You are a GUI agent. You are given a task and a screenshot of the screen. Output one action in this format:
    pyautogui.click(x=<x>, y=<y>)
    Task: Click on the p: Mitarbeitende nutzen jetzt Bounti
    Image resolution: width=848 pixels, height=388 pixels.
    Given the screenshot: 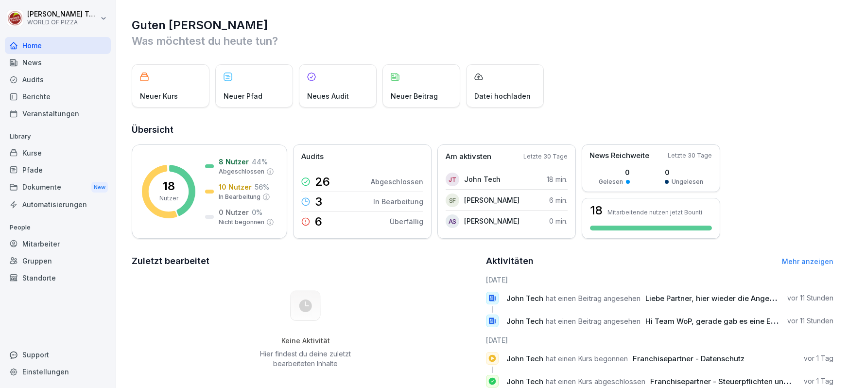 What is the action you would take?
    pyautogui.click(x=655, y=212)
    